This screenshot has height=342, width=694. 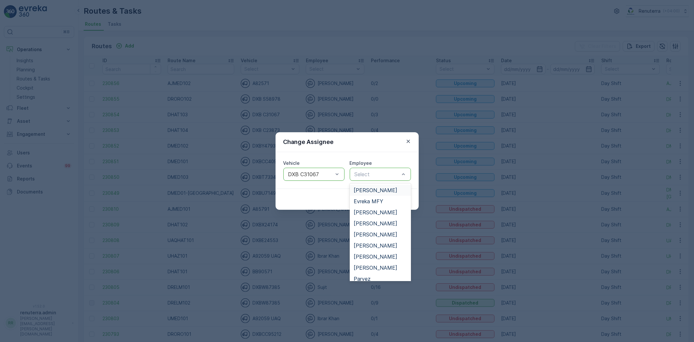 I want to click on label: Employee, so click(x=361, y=163).